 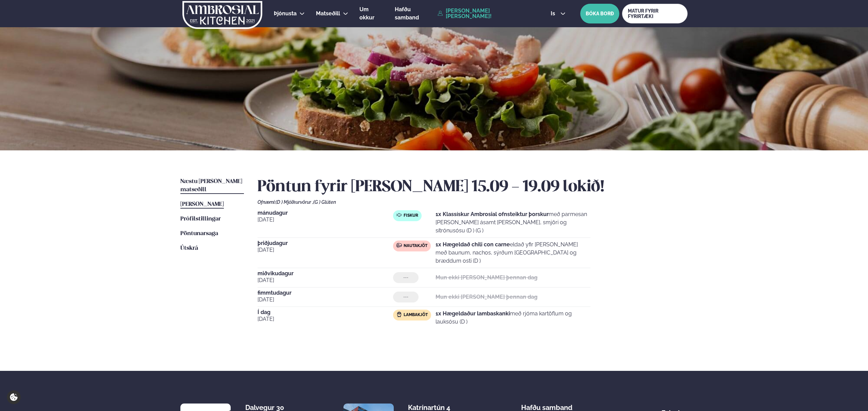 I want to click on strong: 1x Klassískur Ambrosial ofnsteiktur þorskur, so click(x=492, y=214).